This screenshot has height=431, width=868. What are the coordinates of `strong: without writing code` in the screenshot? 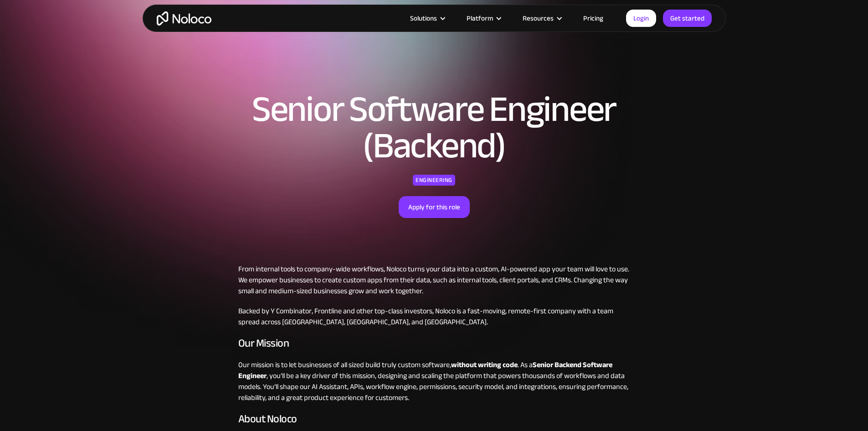 It's located at (485, 364).